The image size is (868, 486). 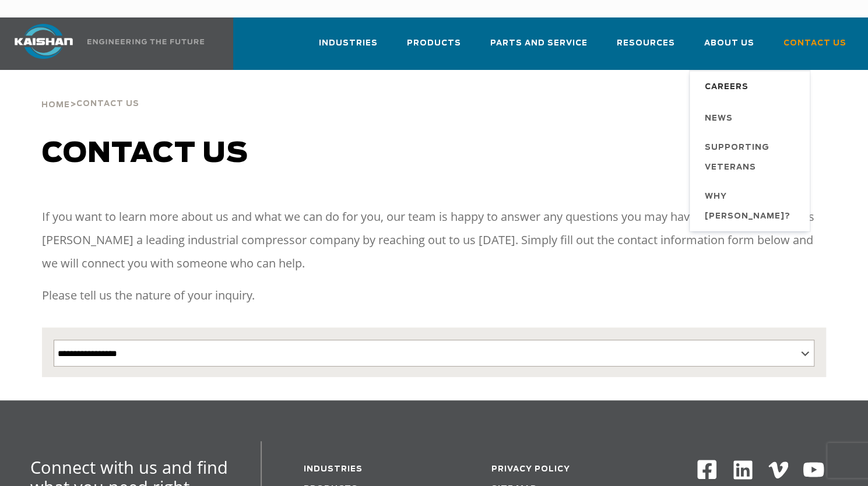 I want to click on img: Youtube, so click(x=813, y=470).